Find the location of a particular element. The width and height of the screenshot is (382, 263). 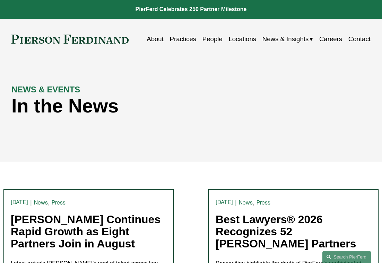

span: News & Insights is located at coordinates (285, 39).